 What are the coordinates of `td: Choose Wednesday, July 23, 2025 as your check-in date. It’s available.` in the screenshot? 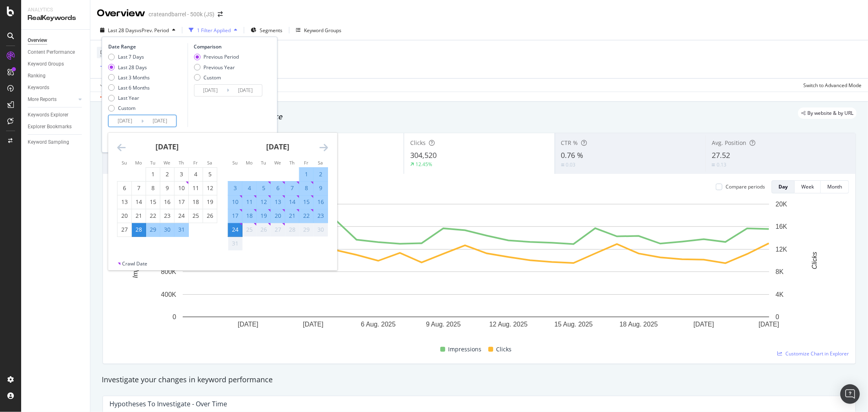 It's located at (167, 216).